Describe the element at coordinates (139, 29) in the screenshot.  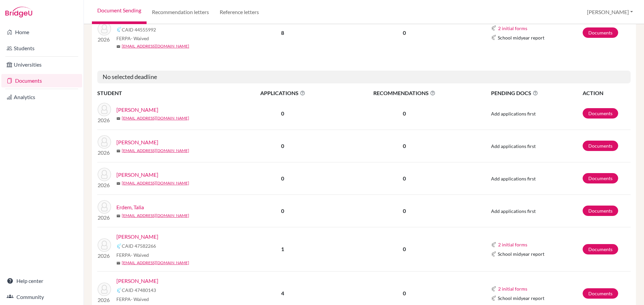
I see `span: CAID 44555992` at that location.